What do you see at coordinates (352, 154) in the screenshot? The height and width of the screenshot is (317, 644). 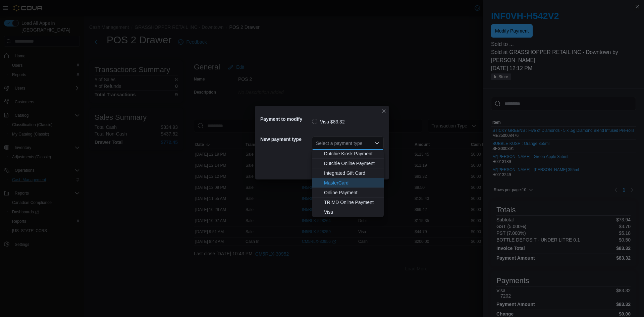 I see `span: Dutchie Kiosk Payment` at bounding box center [352, 154].